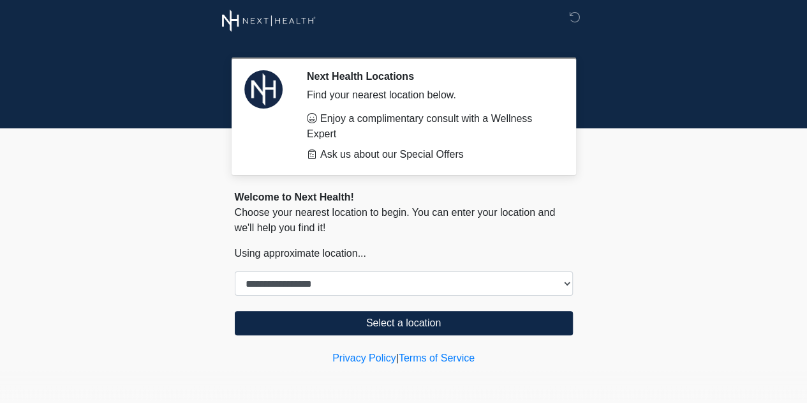  What do you see at coordinates (395, 220) in the screenshot?
I see `span: Choose your nearest location to begin. You can enter your location and we'll help you find it!` at bounding box center [395, 220].